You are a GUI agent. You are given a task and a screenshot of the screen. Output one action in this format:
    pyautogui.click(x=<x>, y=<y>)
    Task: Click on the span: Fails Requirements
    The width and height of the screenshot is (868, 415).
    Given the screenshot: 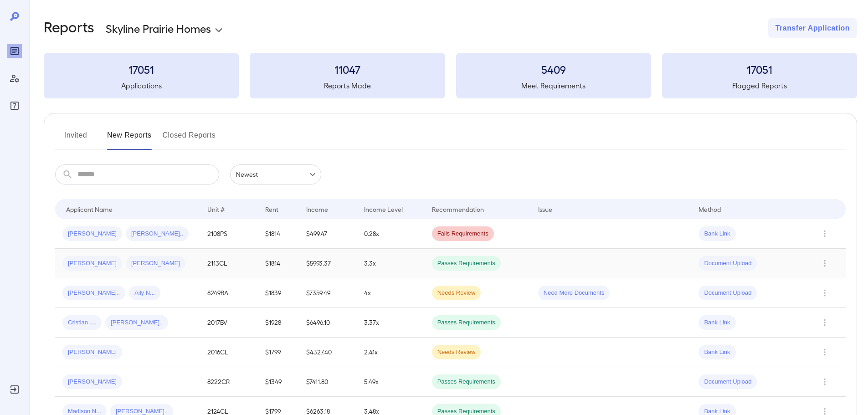 What is the action you would take?
    pyautogui.click(x=463, y=234)
    